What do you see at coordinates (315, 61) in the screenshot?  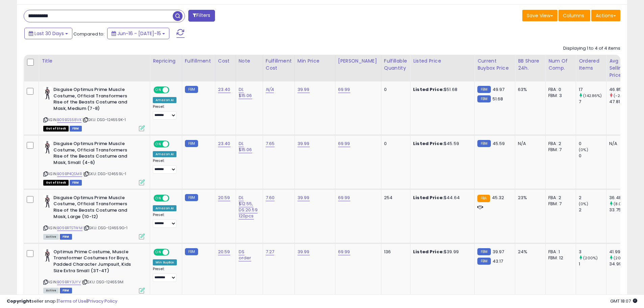 I see `div: Min Price` at bounding box center [315, 61].